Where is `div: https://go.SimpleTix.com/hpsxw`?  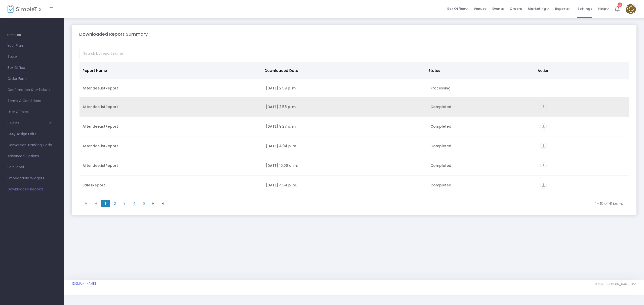 div: https://go.SimpleTix.com/hpsxw is located at coordinates (583, 127).